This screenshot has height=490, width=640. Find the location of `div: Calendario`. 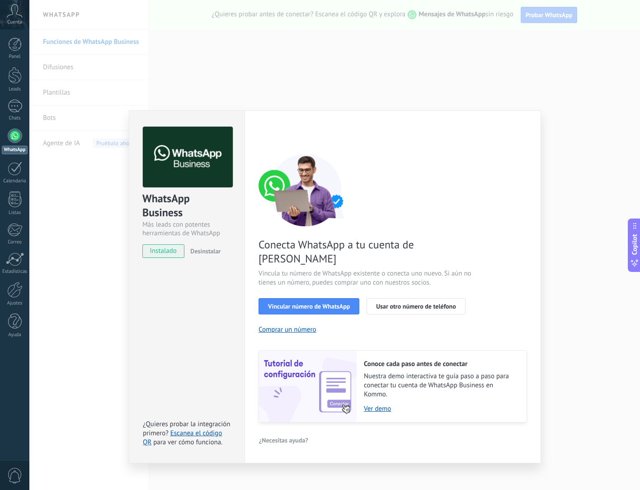

div: Calendario is located at coordinates (15, 181).